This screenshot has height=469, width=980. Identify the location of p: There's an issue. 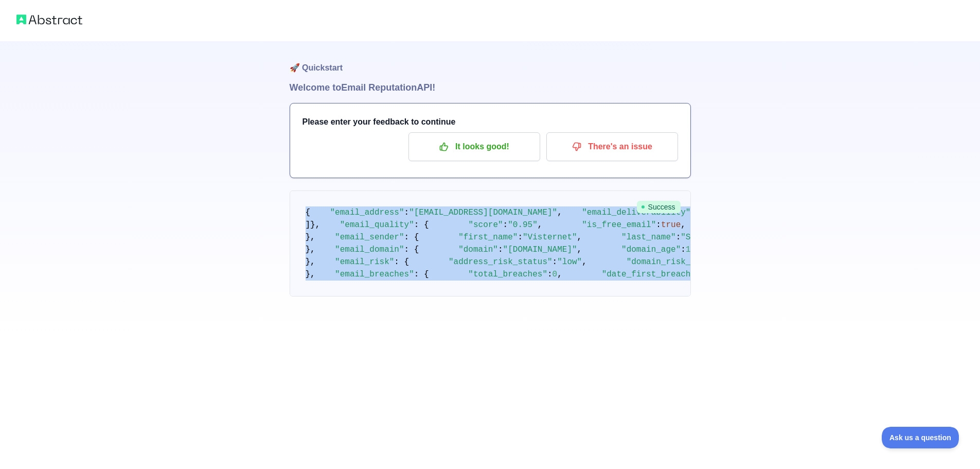
(612, 146).